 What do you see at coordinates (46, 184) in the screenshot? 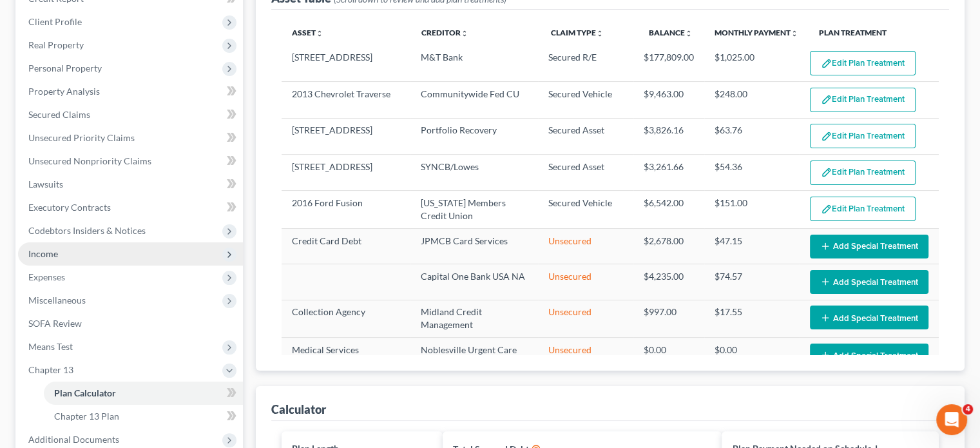
I see `span: Lawsuits` at bounding box center [46, 184].